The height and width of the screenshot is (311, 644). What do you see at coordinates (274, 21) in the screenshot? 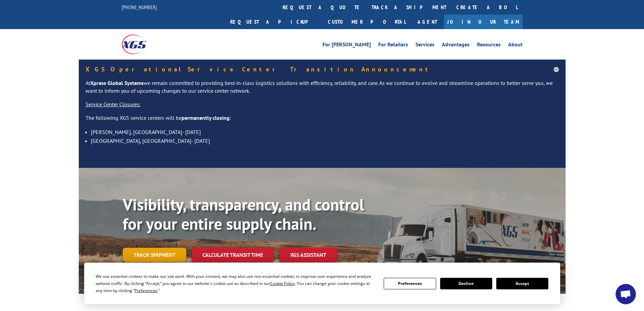
I see `a: Request a pickup` at bounding box center [274, 21].